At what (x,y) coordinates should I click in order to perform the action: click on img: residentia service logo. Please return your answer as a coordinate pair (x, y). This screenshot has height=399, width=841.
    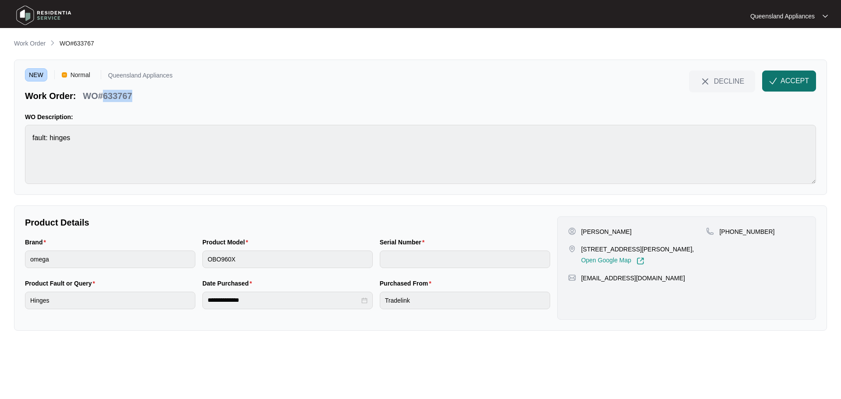
    Looking at the image, I should click on (44, 15).